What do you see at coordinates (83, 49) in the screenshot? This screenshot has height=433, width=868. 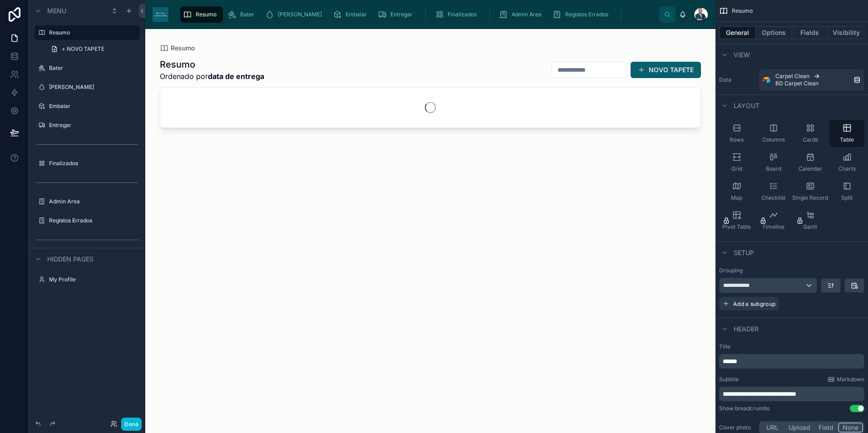 I see `span: + NOVO TAPETE` at bounding box center [83, 49].